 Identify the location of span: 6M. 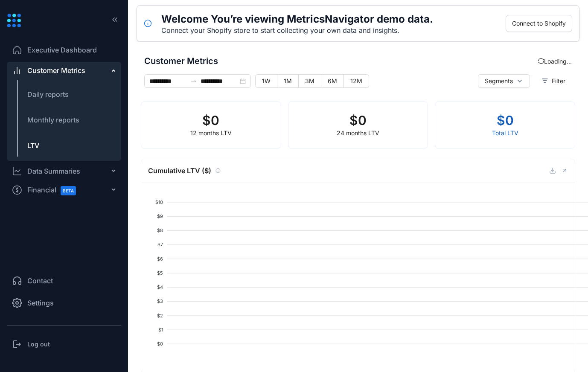
(333, 80).